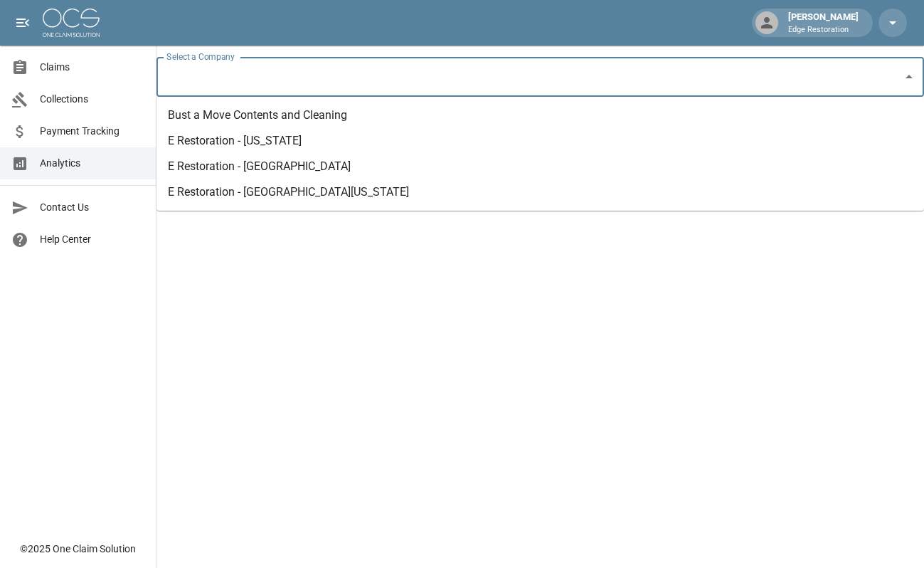 This screenshot has width=924, height=568. Describe the element at coordinates (909, 77) in the screenshot. I see `button: Close` at that location.